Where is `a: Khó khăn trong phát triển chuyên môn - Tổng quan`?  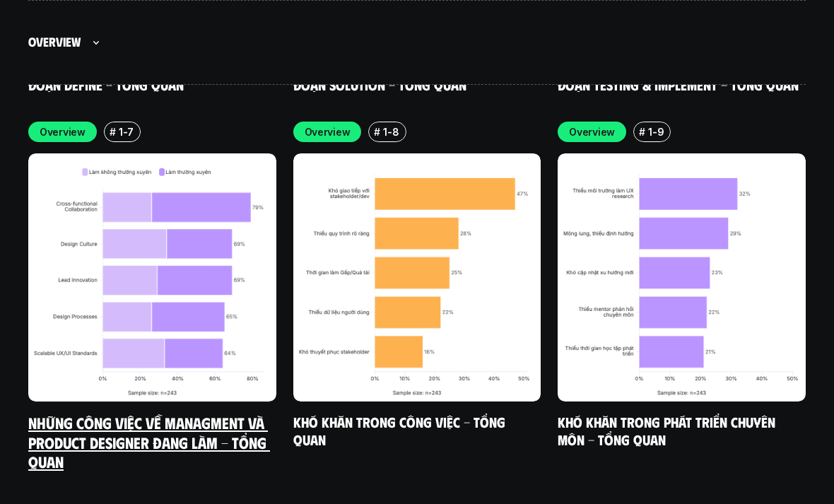 a: Khó khăn trong phát triển chuyên môn - Tổng quan is located at coordinates (668, 431).